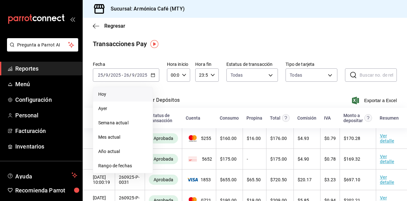 This screenshot has height=201, width=407. What do you see at coordinates (46, 100) in the screenshot?
I see `span: Configuración` at bounding box center [46, 100].